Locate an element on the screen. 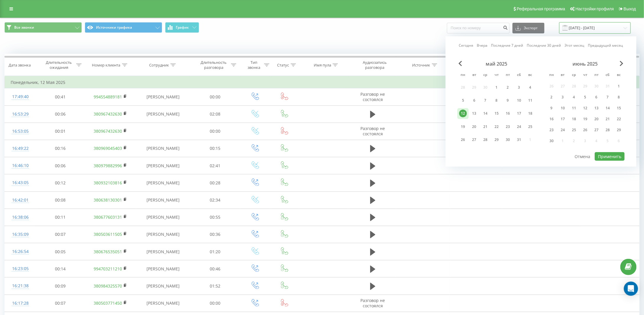  span: Все звонки is located at coordinates (24, 27).